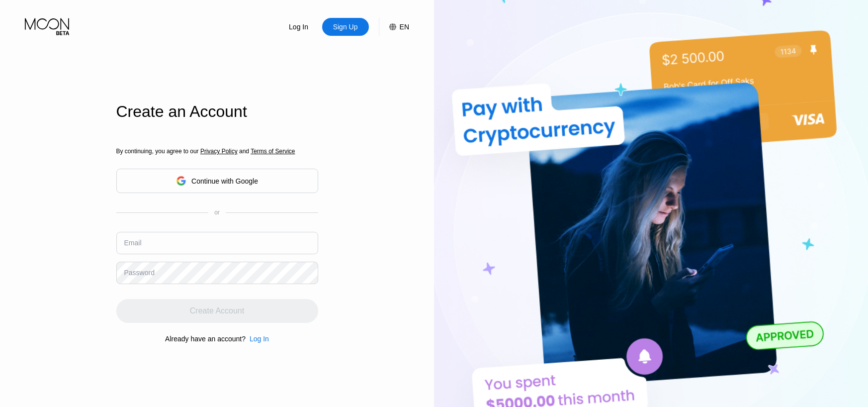 The height and width of the screenshot is (407, 868). What do you see at coordinates (206, 339) in the screenshot?
I see `div: Already have an account?` at bounding box center [206, 339].